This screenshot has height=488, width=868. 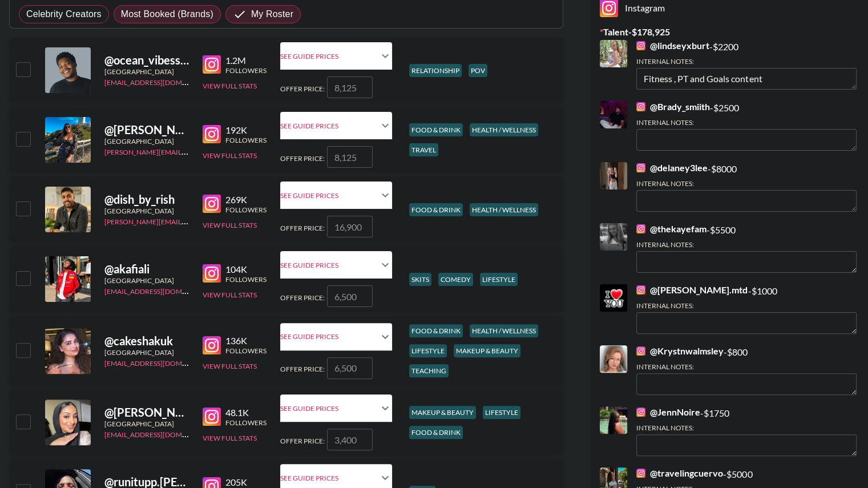 What do you see at coordinates (246, 482) in the screenshot?
I see `div: 205K` at bounding box center [246, 482].